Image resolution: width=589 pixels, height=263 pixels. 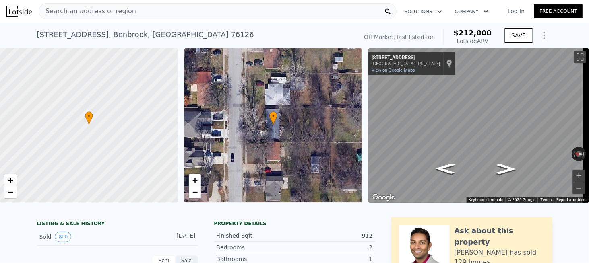 What do you see at coordinates (479, 126) in the screenshot?
I see `div: Street View` at bounding box center [479, 126].